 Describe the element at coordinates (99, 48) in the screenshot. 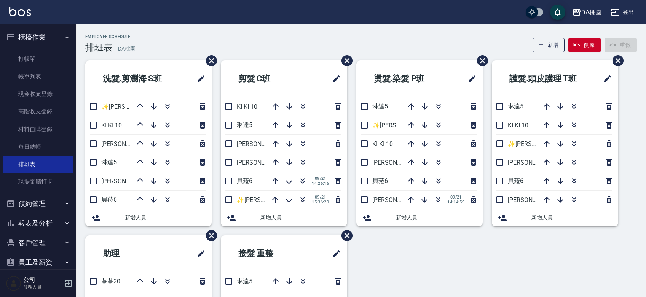

I see `h3: 排班表` at that location.